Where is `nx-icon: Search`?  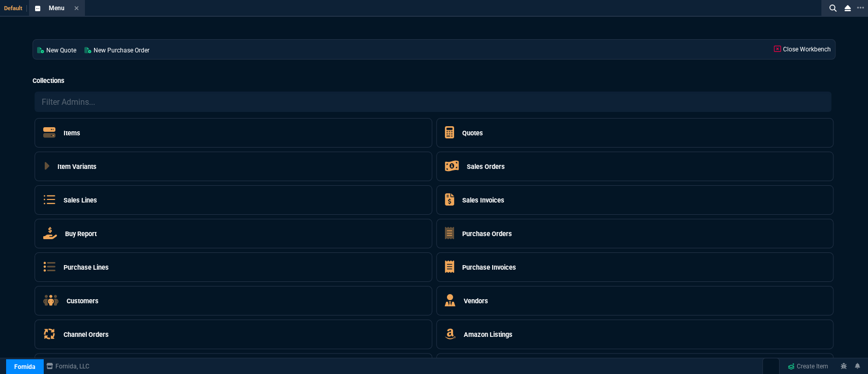
nx-icon: Search is located at coordinates (833, 8).